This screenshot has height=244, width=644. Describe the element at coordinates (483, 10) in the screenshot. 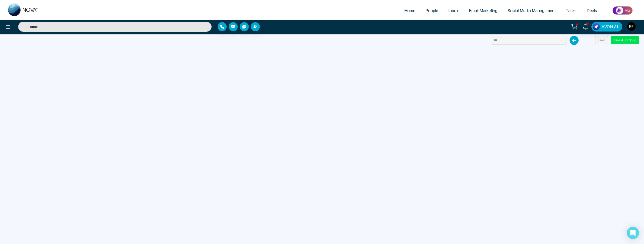

I see `a: Email Marketing` at that location.